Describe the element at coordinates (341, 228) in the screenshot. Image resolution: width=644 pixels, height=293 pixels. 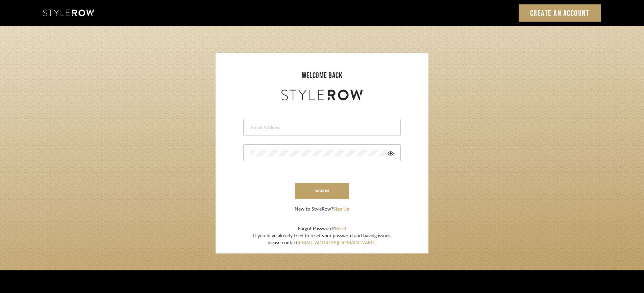
I see `button: Reset` at that location.